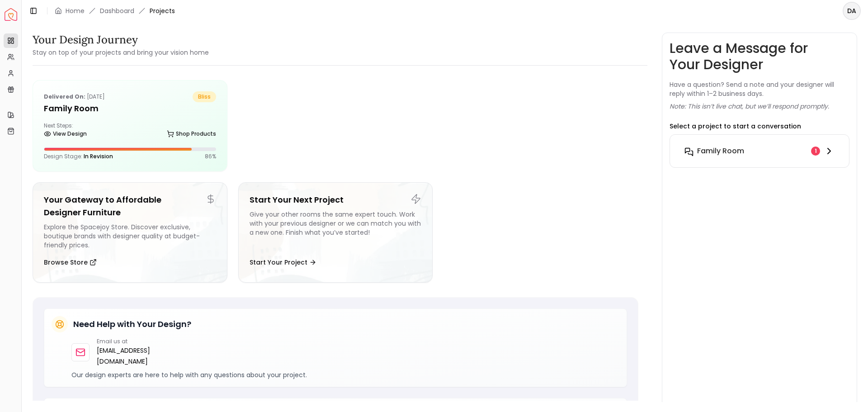 Image resolution: width=868 pixels, height=412 pixels. What do you see at coordinates (760, 151) in the screenshot?
I see `button: Family Room1` at bounding box center [760, 151].